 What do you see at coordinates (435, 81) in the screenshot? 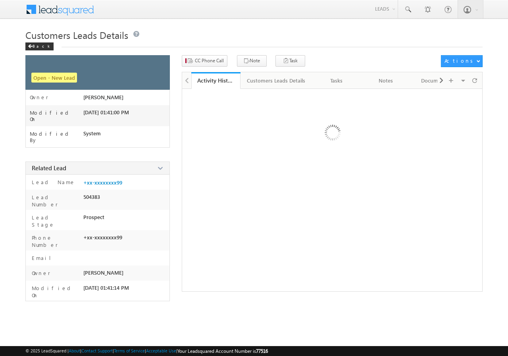
I see `div: Documents` at bounding box center [435, 81].